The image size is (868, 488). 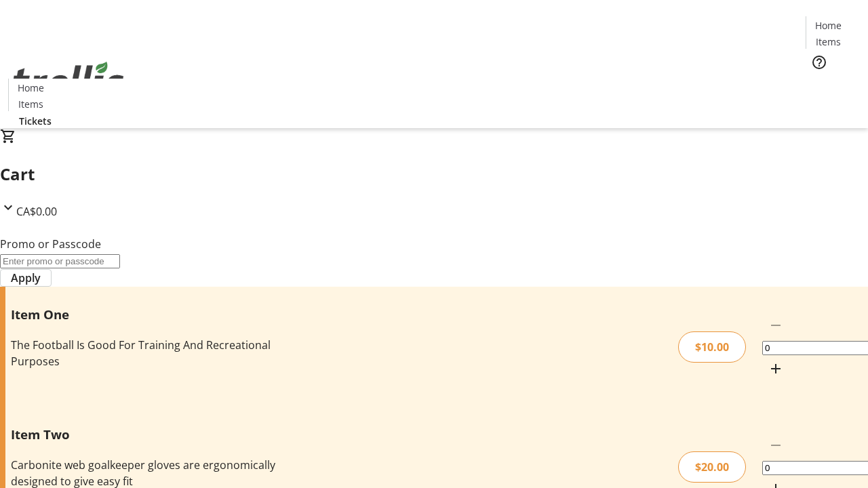 I want to click on button: Help, so click(x=819, y=62).